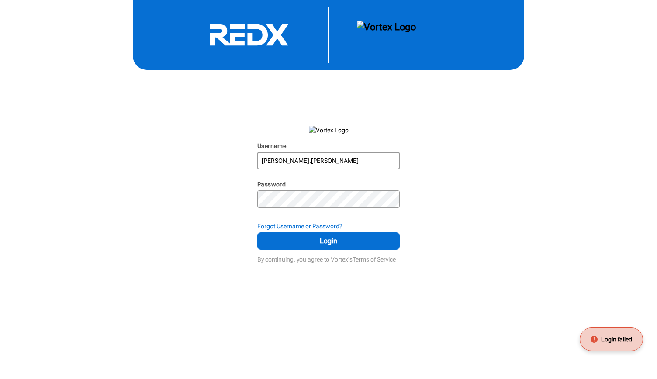  I want to click on span: Login, so click(328, 241).